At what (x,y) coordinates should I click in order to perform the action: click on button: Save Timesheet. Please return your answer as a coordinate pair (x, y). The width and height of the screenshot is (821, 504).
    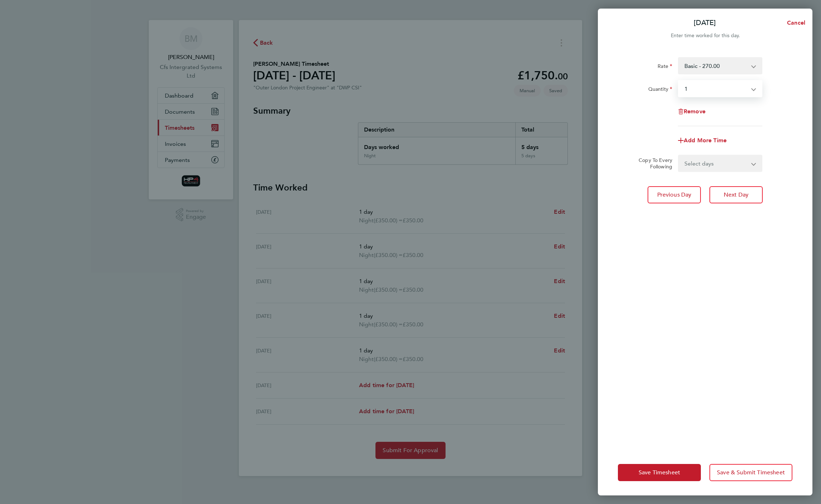
    Looking at the image, I should click on (659, 473).